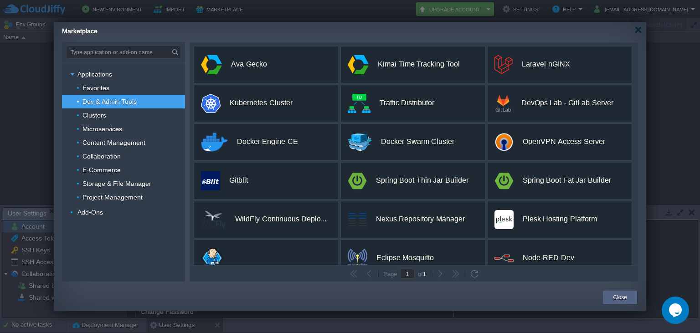 The width and height of the screenshot is (700, 333). Describe the element at coordinates (268, 142) in the screenshot. I see `div: Docker Engine CE` at that location.